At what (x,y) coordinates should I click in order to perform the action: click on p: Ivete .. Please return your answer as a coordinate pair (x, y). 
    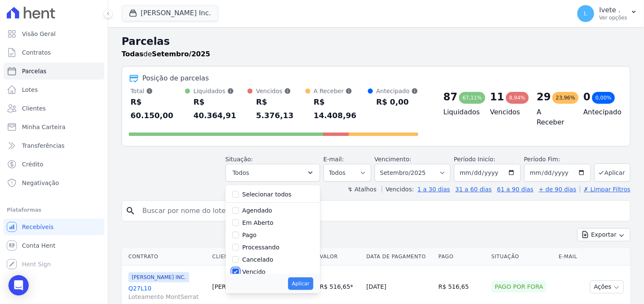
    Looking at the image, I should click on (613, 10).